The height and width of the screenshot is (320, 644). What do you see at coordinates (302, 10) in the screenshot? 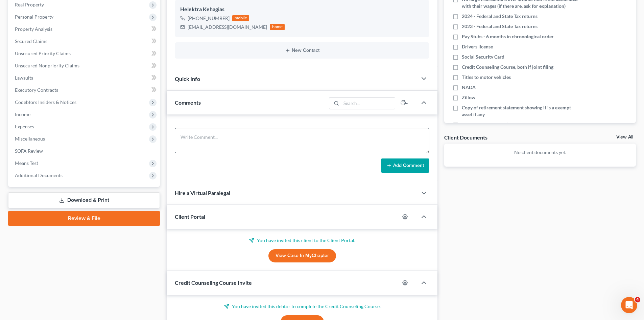
I see `div: Helektra Kehagias` at bounding box center [302, 10].